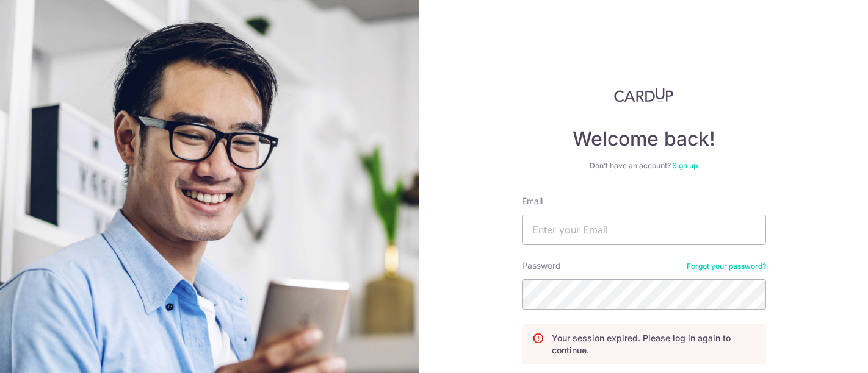  Describe the element at coordinates (644, 95) in the screenshot. I see `img: CardUp Logo` at that location.